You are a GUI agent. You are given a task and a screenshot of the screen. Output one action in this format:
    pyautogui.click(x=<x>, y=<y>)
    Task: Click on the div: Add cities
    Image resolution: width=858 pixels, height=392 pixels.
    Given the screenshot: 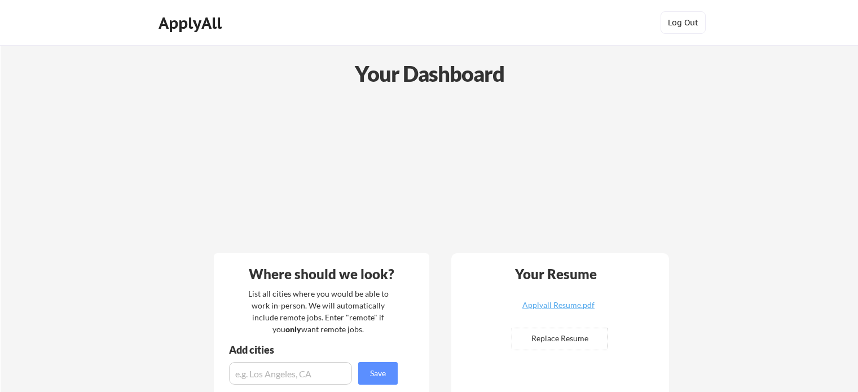 What is the action you would take?
    pyautogui.click(x=315, y=350)
    